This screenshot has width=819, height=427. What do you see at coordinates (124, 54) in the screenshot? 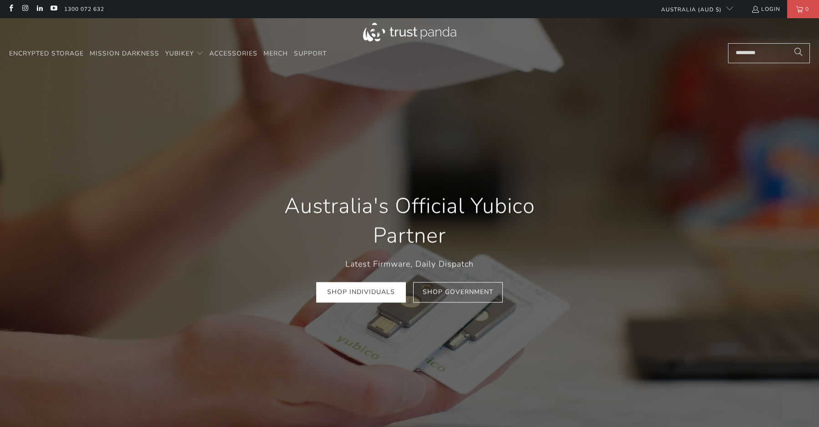
I see `a: Mission Darkness` at bounding box center [124, 54].